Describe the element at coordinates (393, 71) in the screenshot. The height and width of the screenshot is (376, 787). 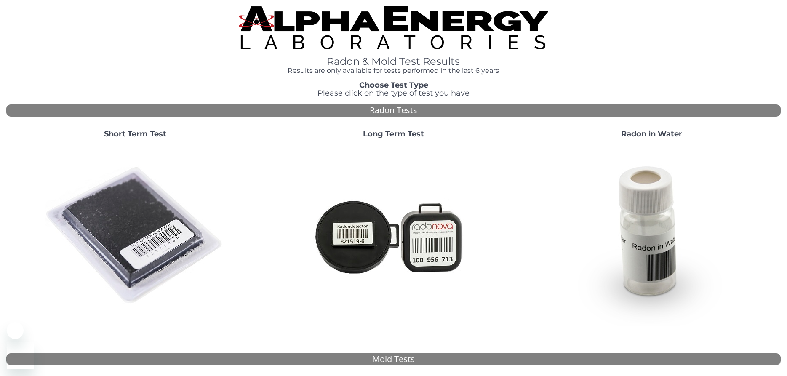
I see `h4: Results are only available for tests performed in the last 6 years` at that location.